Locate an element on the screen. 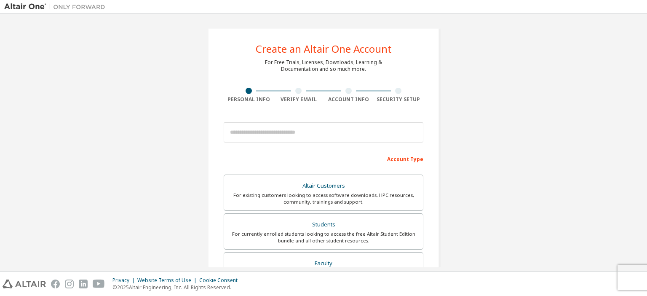  div: For Free Trials, Licenses, Downloads, Learning & Documentation and so much more. is located at coordinates (323, 66).